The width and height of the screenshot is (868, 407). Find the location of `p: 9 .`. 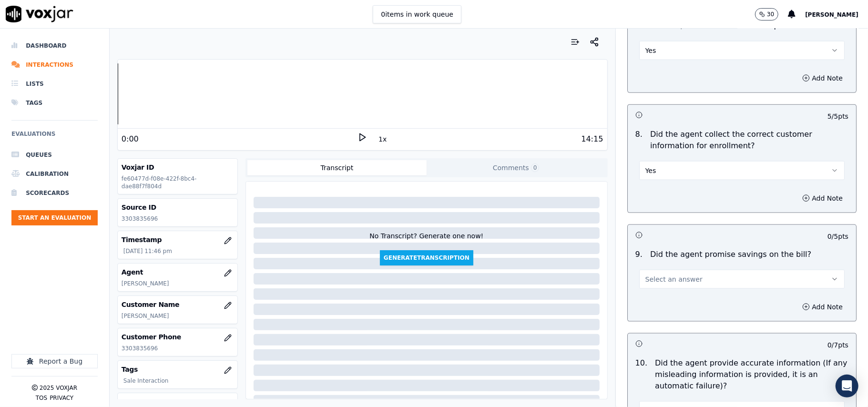

p: 9 . is located at coordinates (639, 254).